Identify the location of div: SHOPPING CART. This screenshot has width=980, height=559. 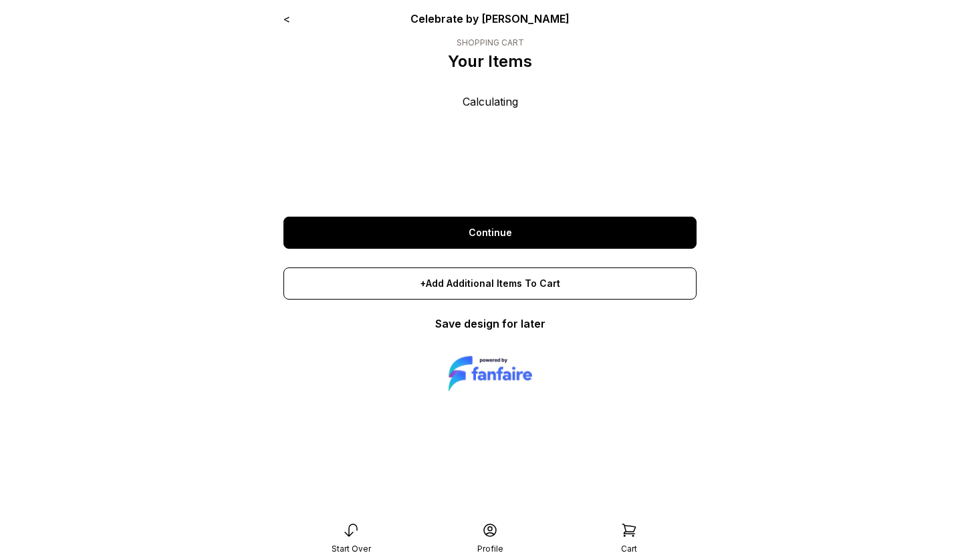
(490, 43).